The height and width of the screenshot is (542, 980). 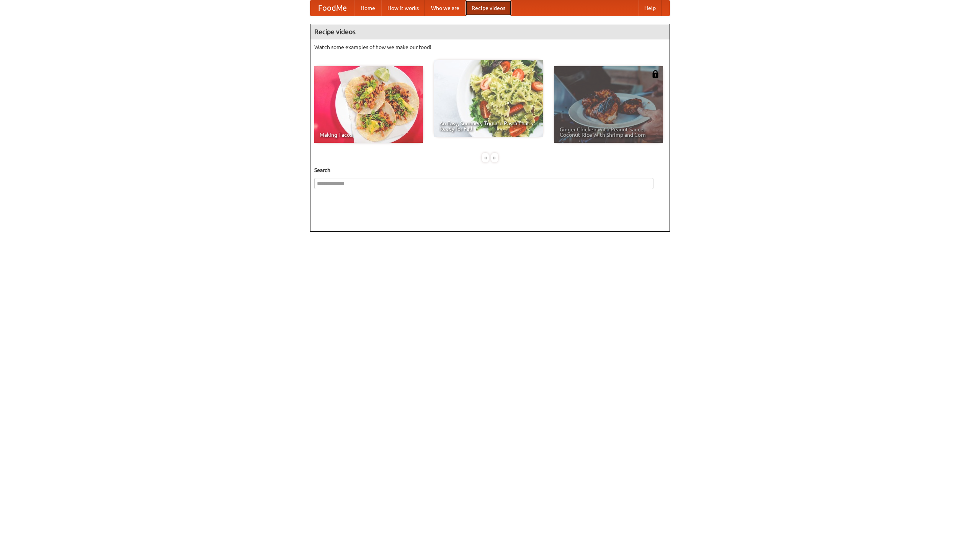 I want to click on a: How it works, so click(x=404, y=8).